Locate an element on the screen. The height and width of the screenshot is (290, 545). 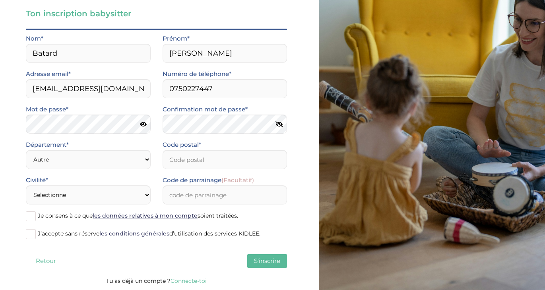
input: Code postal is located at coordinates (225, 159).